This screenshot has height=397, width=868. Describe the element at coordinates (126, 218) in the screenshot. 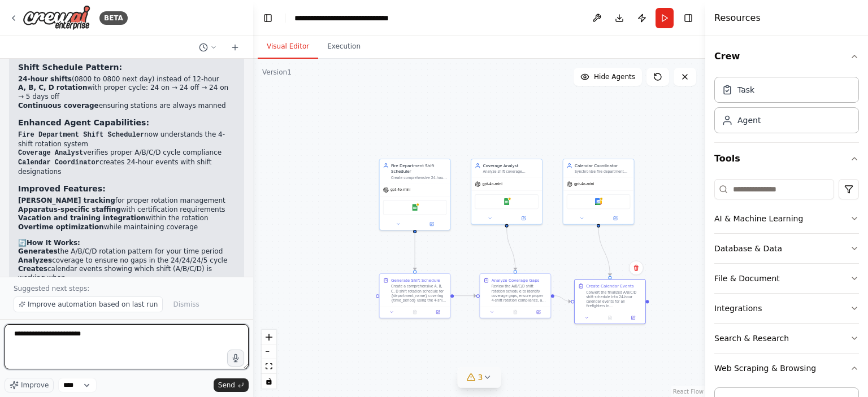

I see `li: within the rotation` at that location.